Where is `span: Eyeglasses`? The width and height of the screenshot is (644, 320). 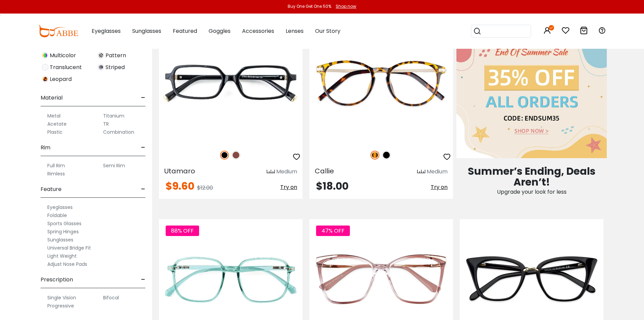 span: Eyeglasses is located at coordinates (106, 31).